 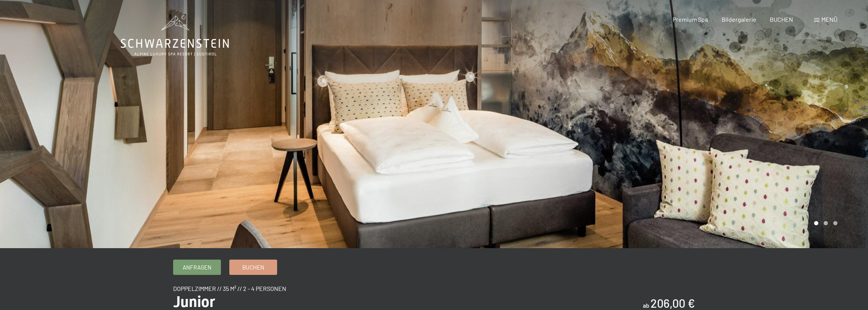 I want to click on span: Anfragen, so click(x=197, y=267).